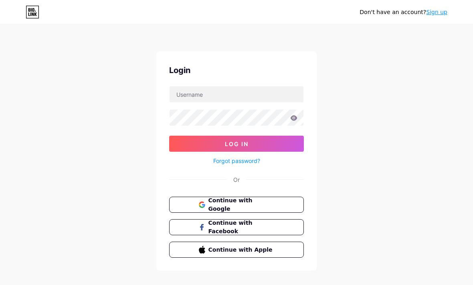 The image size is (473, 285). I want to click on div: Login, so click(237, 70).